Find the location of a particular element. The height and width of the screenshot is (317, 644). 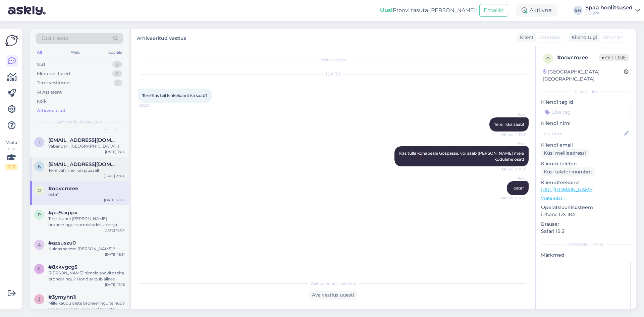

span: #azsuszu0 is located at coordinates (62, 243).